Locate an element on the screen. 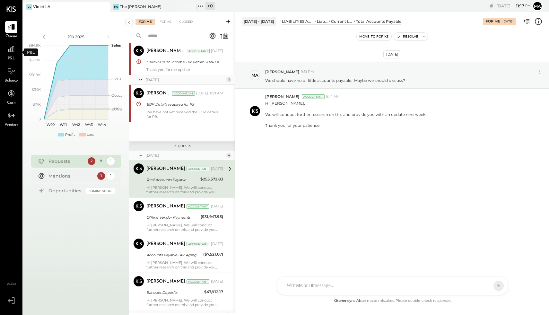 Image resolution: width=549 pixels, height=315 pixels. div: ($31,947.95) is located at coordinates (212, 217).